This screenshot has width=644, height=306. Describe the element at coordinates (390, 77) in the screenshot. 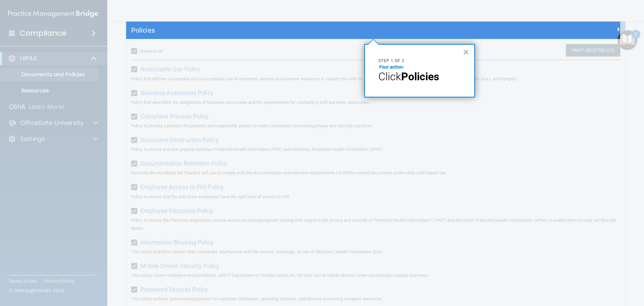

I see `span: Click` at that location.